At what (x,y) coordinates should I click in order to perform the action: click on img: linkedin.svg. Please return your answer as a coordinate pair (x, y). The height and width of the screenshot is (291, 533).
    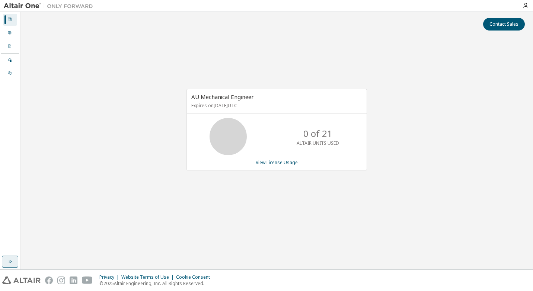
    Looking at the image, I should click on (73, 280).